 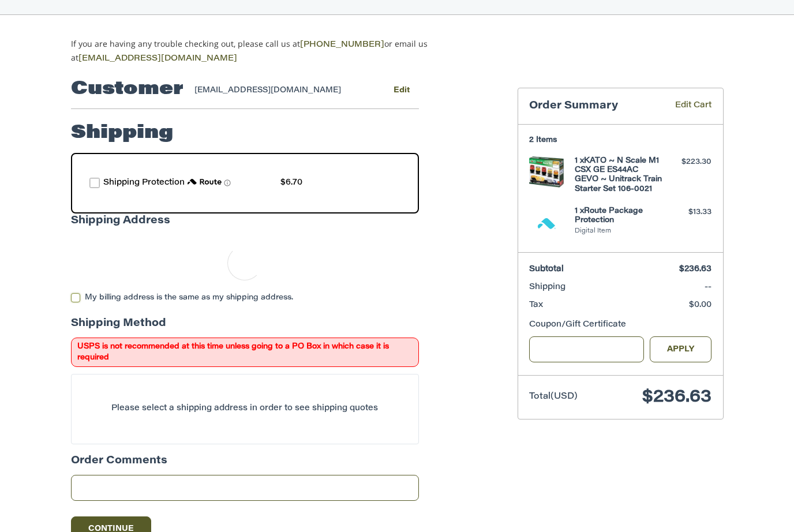 What do you see at coordinates (685, 107) in the screenshot?
I see `a: Edit Cart` at bounding box center [685, 107].